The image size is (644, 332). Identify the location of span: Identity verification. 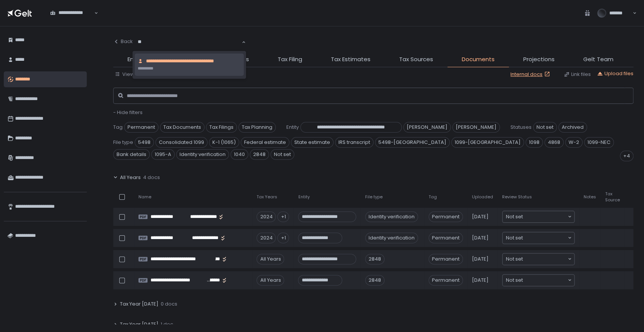
(203, 154).